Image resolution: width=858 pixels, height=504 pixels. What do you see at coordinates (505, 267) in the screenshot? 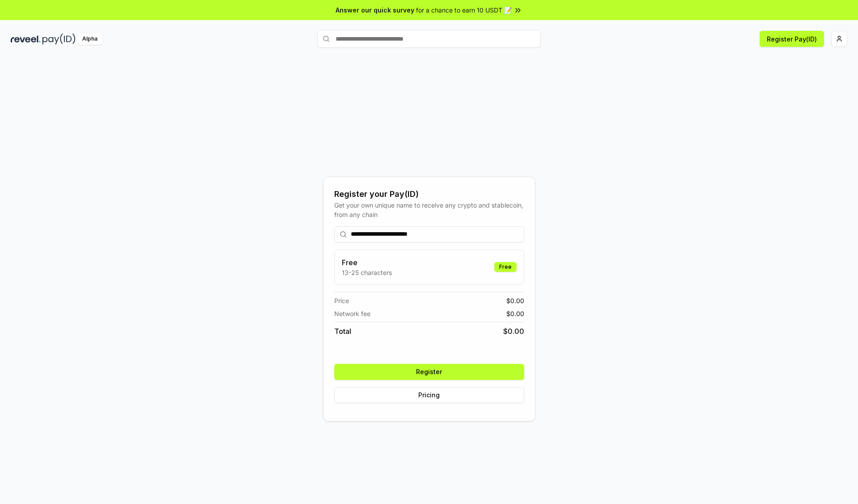
I see `div: Free` at bounding box center [505, 267].